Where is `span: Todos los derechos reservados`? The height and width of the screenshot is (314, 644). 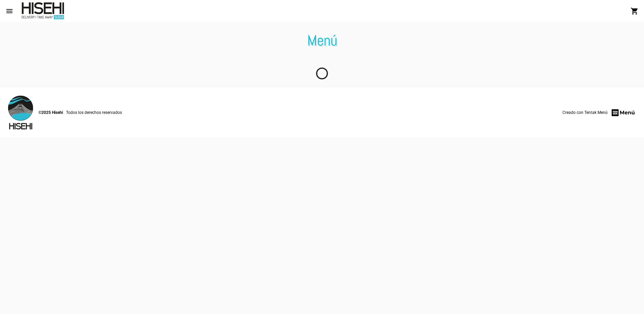 span: Todos los derechos reservados is located at coordinates (94, 113).